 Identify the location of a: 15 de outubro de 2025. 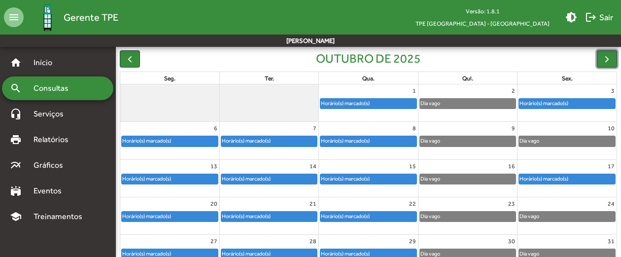
(412, 166).